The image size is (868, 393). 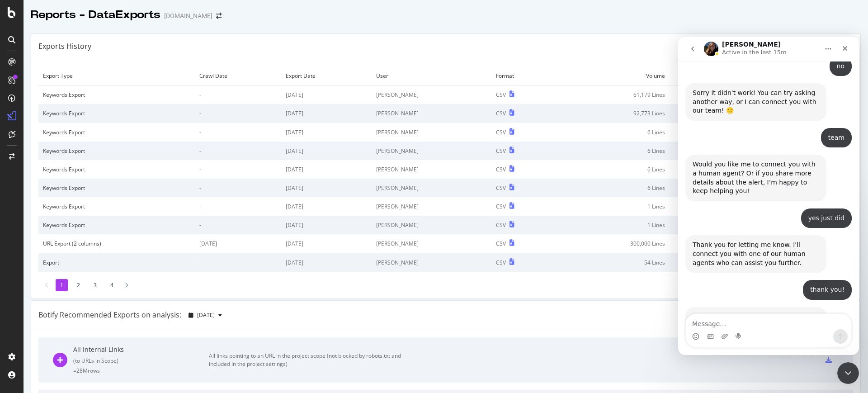 What do you see at coordinates (162, 30) in the screenshot?
I see `div: no` at bounding box center [162, 30].